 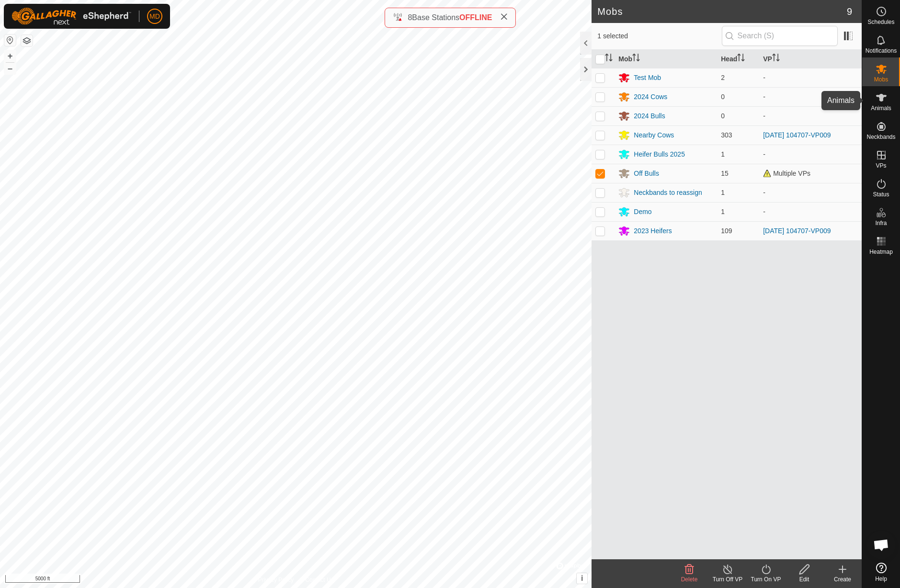 I want to click on span: Neckbands, so click(x=881, y=137).